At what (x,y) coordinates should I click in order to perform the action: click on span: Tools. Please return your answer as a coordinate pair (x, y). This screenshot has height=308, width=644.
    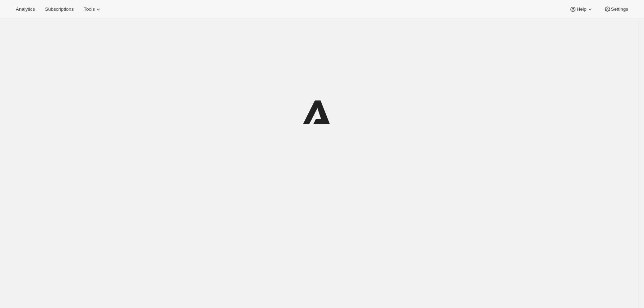
    Looking at the image, I should click on (89, 9).